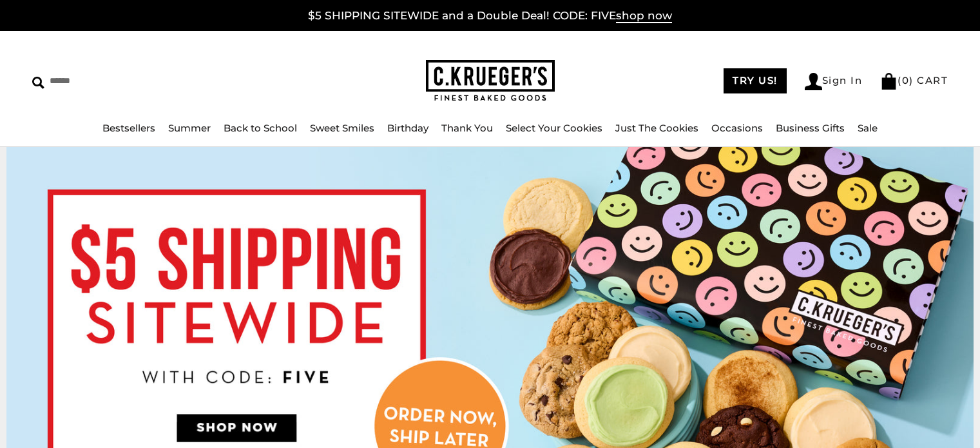 The width and height of the screenshot is (980, 448). Describe the element at coordinates (643, 16) in the screenshot. I see `span: shop now` at that location.